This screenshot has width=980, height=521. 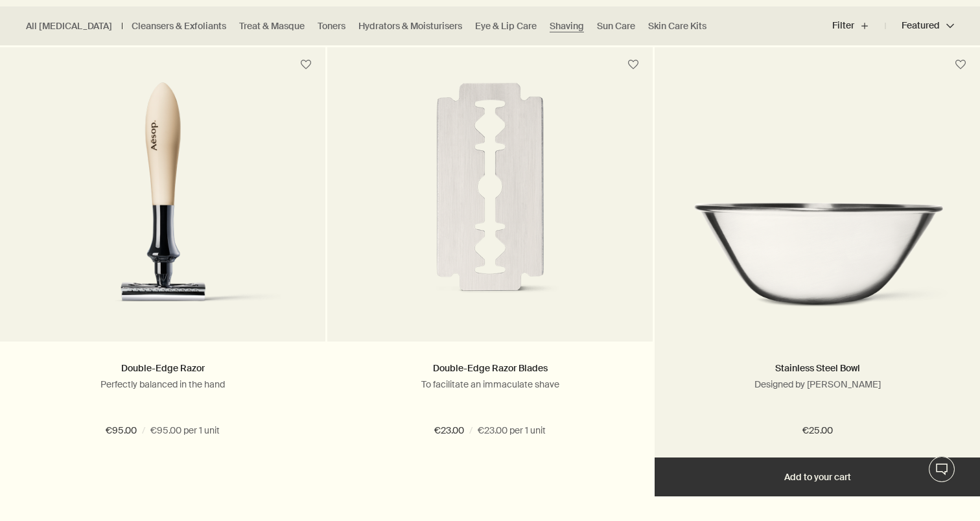 I want to click on a: Shaving, so click(x=567, y=26).